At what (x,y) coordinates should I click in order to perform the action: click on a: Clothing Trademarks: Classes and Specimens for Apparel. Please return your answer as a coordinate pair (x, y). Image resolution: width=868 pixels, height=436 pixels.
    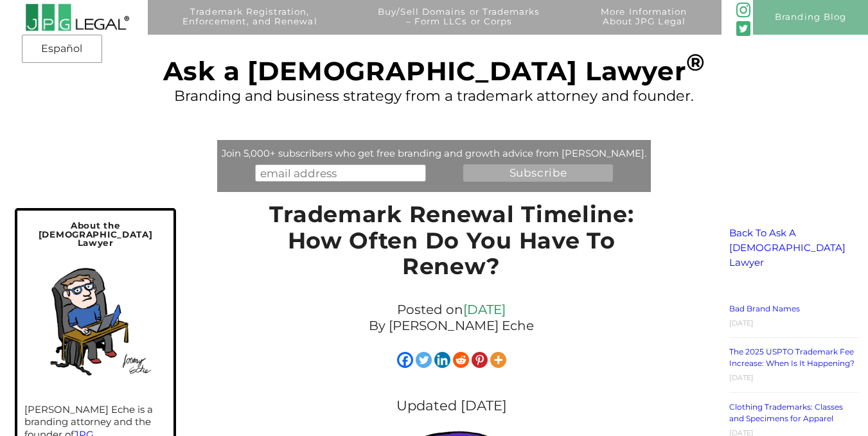
    Looking at the image, I should click on (786, 412).